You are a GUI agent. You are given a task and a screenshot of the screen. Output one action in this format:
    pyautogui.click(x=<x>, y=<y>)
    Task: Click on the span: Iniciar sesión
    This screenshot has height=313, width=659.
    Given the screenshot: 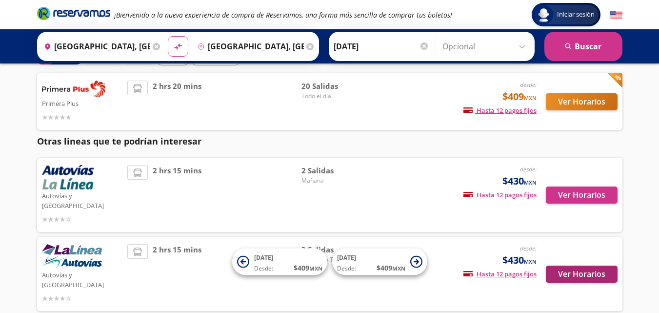 What is the action you would take?
    pyautogui.click(x=576, y=15)
    